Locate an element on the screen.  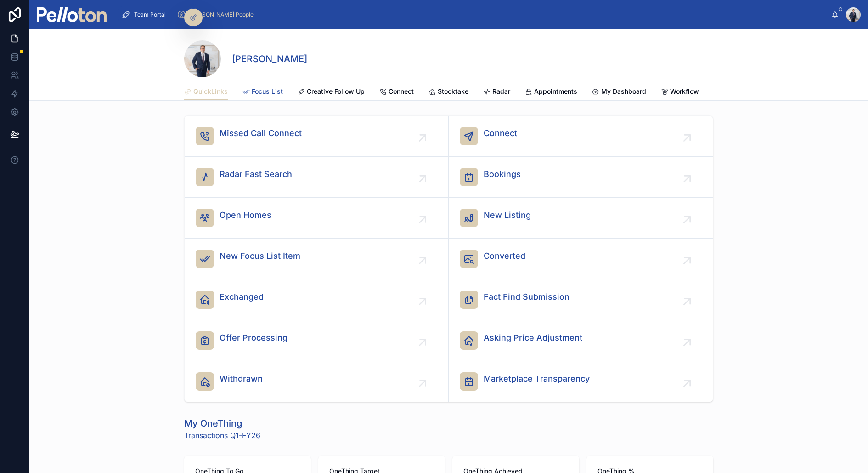
span: Transactions Q1-FY26 is located at coordinates (222, 435).